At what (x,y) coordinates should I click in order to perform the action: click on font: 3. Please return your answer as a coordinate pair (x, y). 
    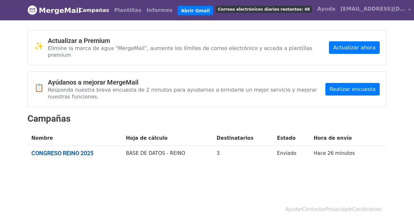
    Looking at the image, I should click on (218, 154).